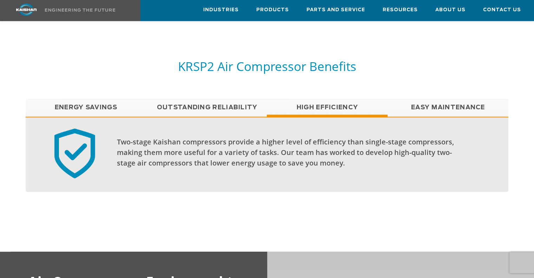 The width and height of the screenshot is (534, 278). I want to click on a: Resources, so click(400, 10).